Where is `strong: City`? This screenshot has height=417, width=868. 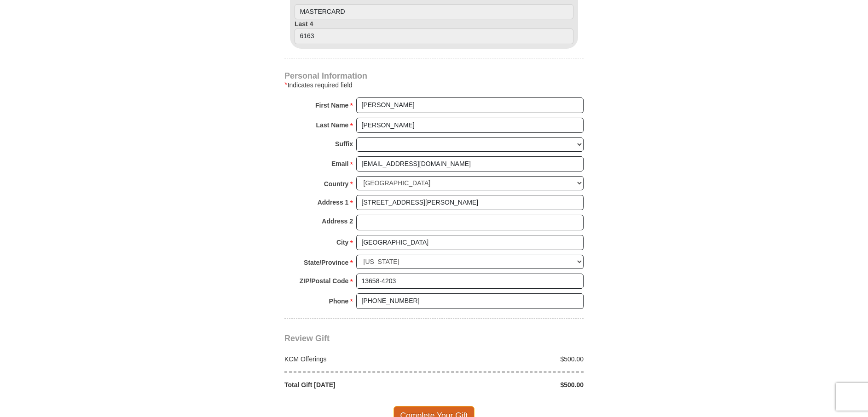 strong: City is located at coordinates (342, 242).